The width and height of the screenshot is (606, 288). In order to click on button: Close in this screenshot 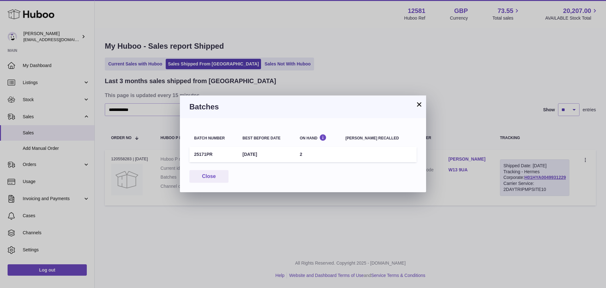, I will do `click(209, 176)`.